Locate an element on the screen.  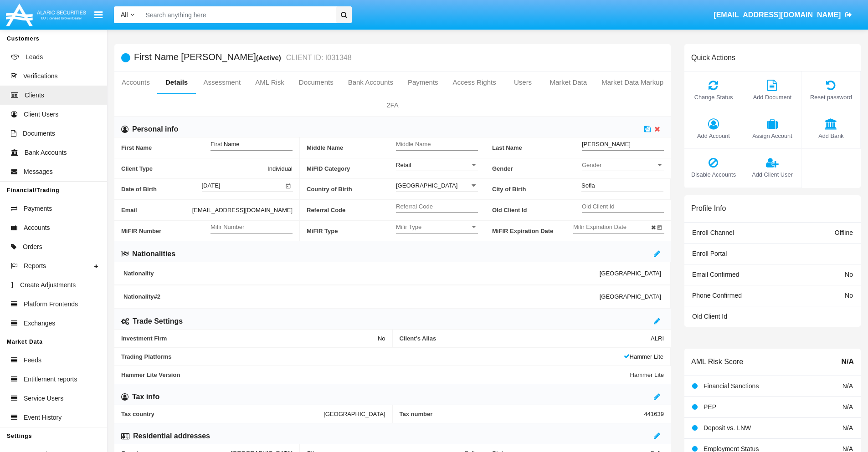
span: Tax country is located at coordinates (222, 414).